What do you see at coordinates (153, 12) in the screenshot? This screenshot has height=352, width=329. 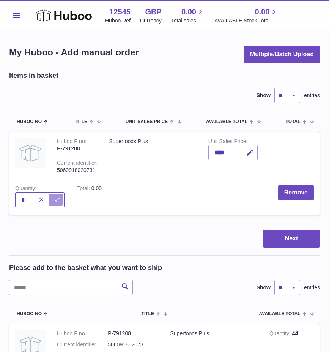 I see `strong: GBP` at bounding box center [153, 12].